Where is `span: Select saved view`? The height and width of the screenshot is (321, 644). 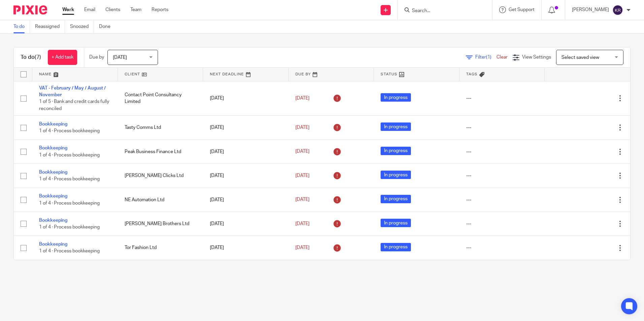
span: Select saved view is located at coordinates (580, 58).